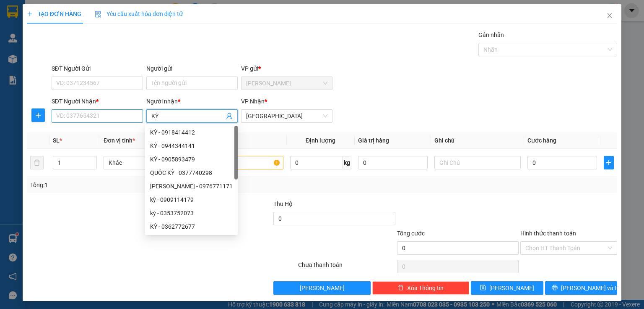  I want to click on button: Close, so click(609, 16).